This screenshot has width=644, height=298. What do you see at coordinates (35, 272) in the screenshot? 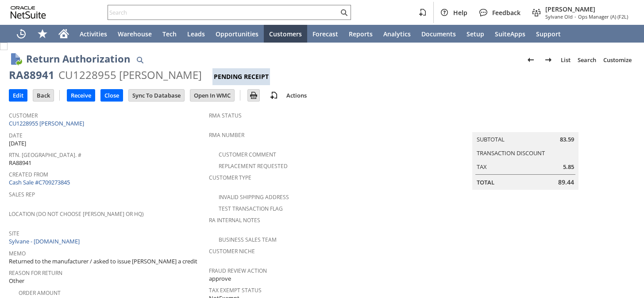
I see `a: Reason For Return` at bounding box center [35, 272].